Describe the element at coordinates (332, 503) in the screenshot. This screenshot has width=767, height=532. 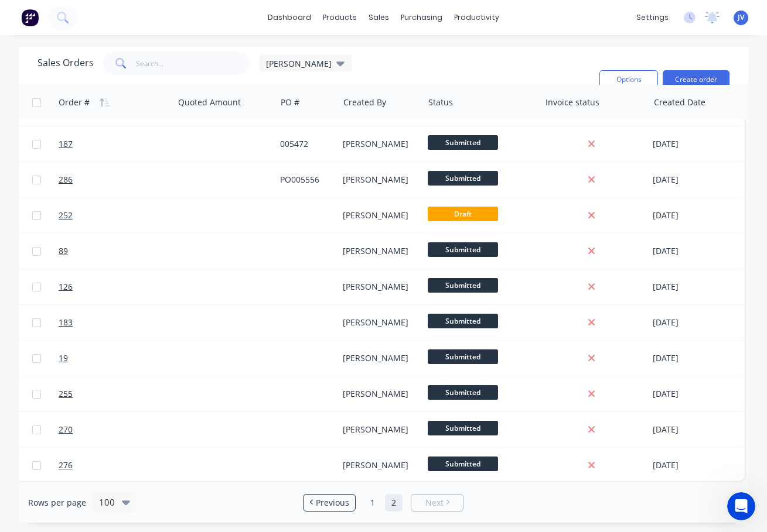
I see `span: Previous` at that location.